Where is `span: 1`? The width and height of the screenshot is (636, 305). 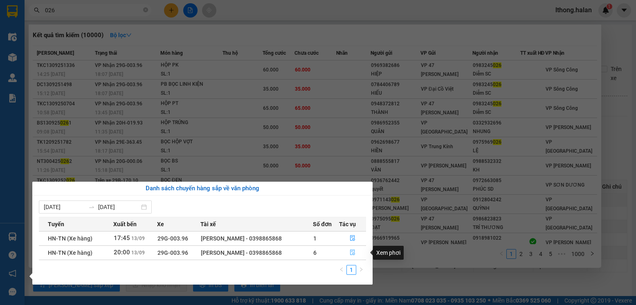
span: 1 is located at coordinates (315, 239).